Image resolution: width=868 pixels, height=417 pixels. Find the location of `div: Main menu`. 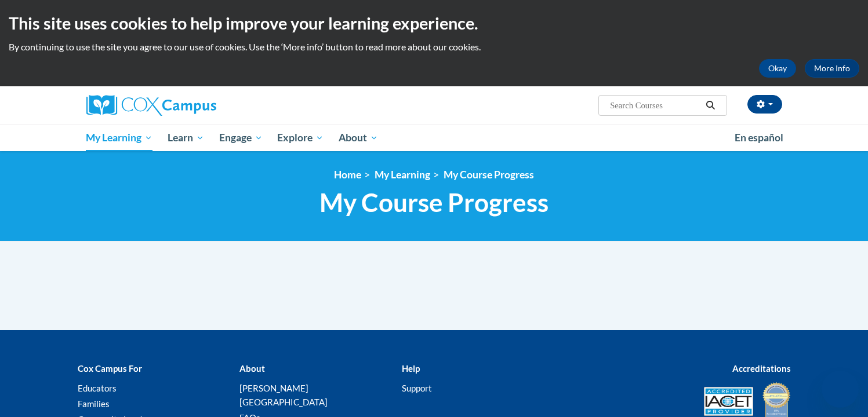

div: Main menu is located at coordinates (434, 138).